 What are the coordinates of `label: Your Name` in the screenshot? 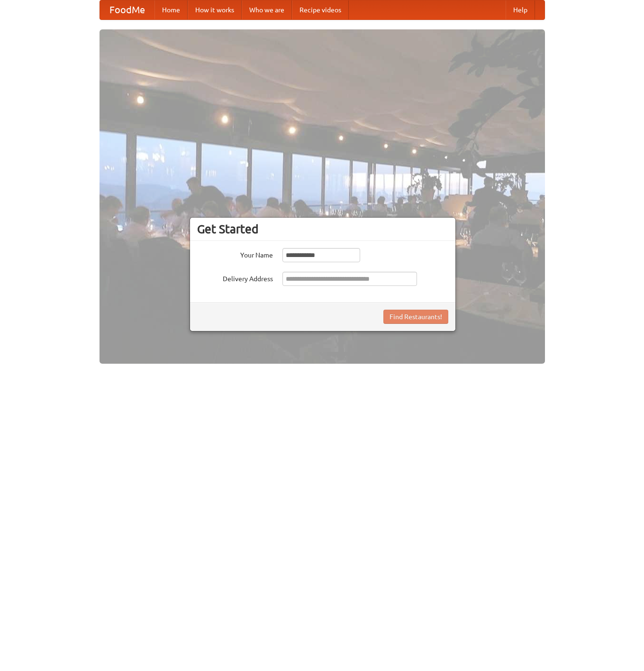 It's located at (235, 254).